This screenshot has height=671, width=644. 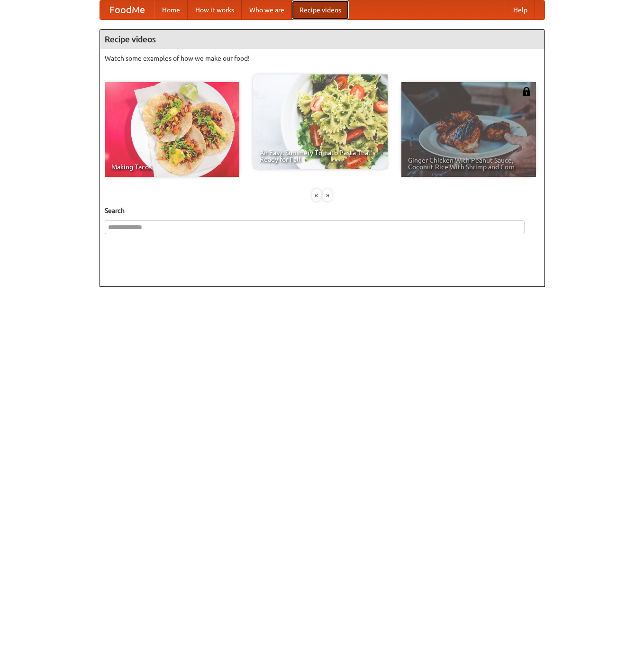 I want to click on a: Home, so click(x=171, y=10).